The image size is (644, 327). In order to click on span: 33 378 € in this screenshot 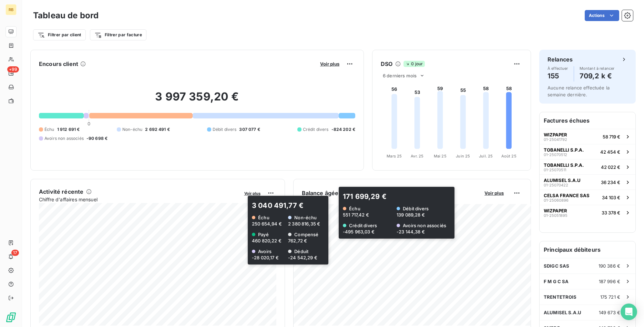, I will do `click(611, 213)`.